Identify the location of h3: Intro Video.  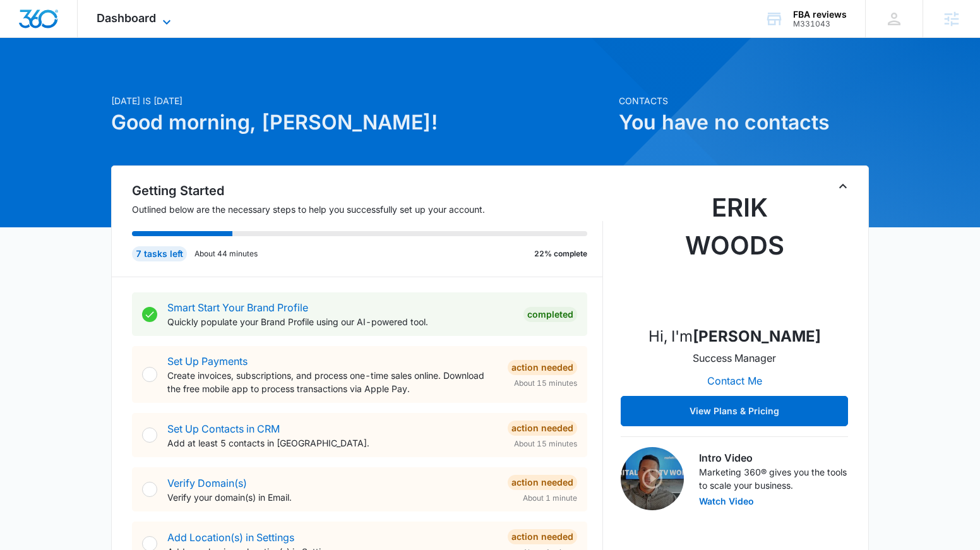
(774, 458).